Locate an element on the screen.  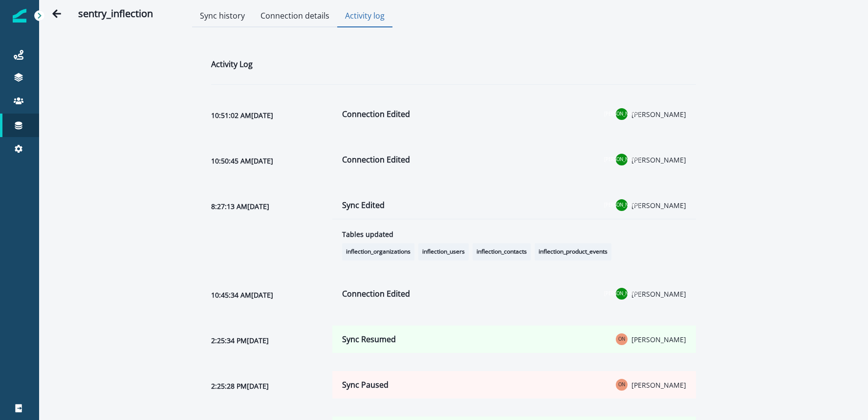
button: Connection details is located at coordinates (295, 17).